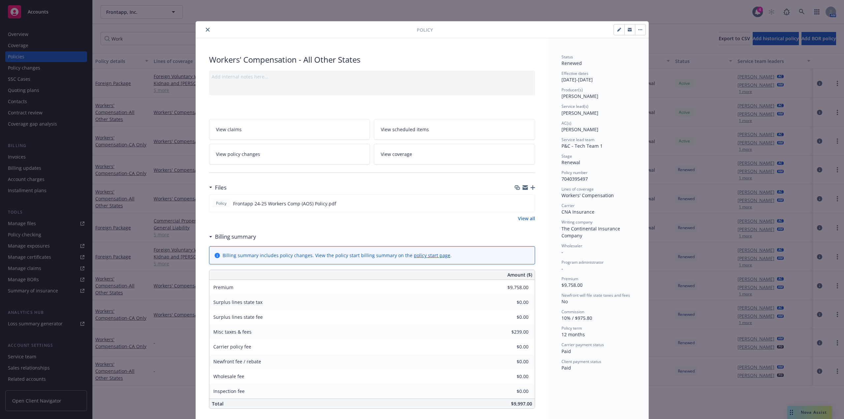 This screenshot has height=419, width=844. What do you see at coordinates (221, 188) in the screenshot?
I see `h3: Files` at bounding box center [221, 188].